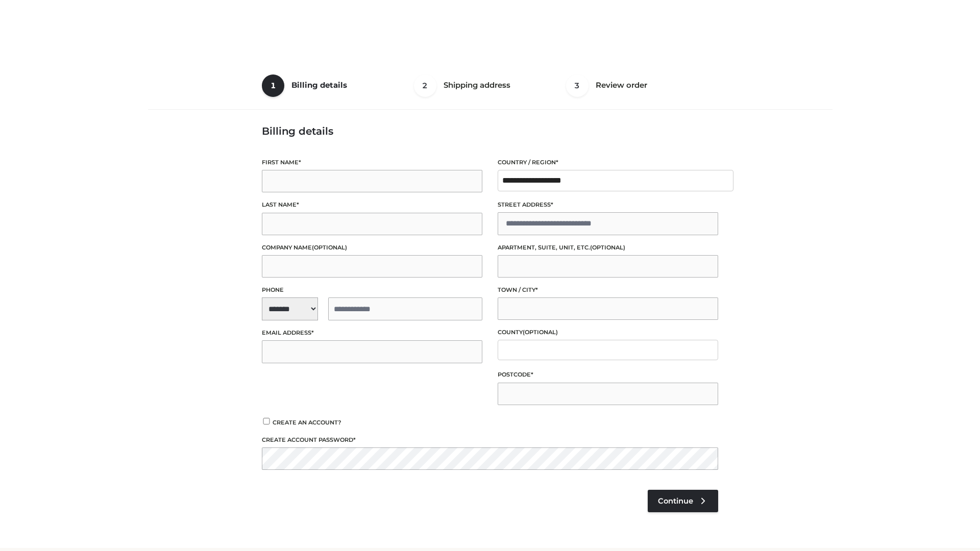  What do you see at coordinates (372, 205) in the screenshot?
I see `label: Last name` at bounding box center [372, 205].